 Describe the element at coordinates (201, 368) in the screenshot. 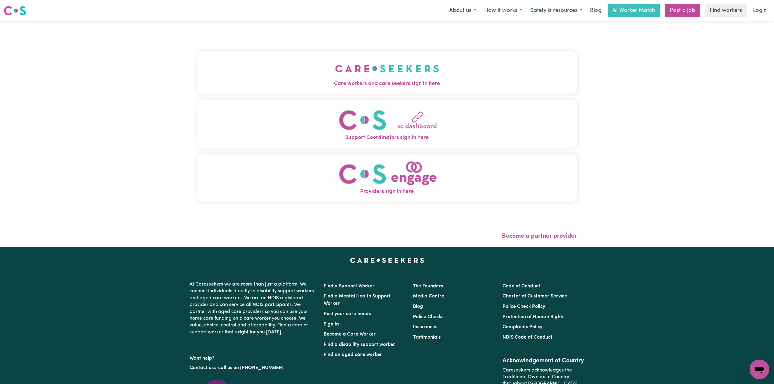

I see `a: Contact us` at that location.